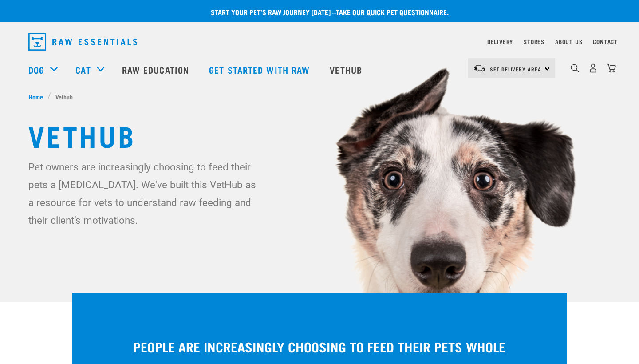 This screenshot has height=364, width=639. Describe the element at coordinates (534, 41) in the screenshot. I see `a: Stores` at that location.